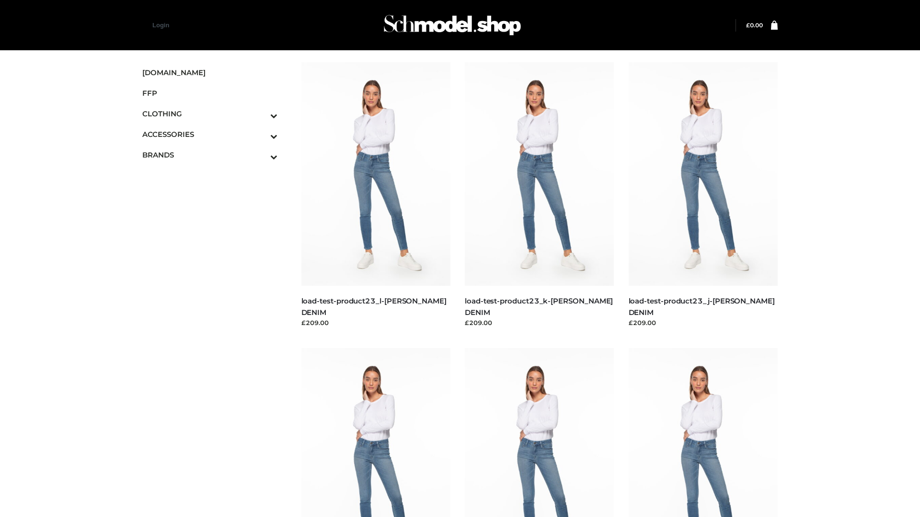 The width and height of the screenshot is (920, 517). Describe the element at coordinates (160, 25) in the screenshot. I see `a: Login` at that location.